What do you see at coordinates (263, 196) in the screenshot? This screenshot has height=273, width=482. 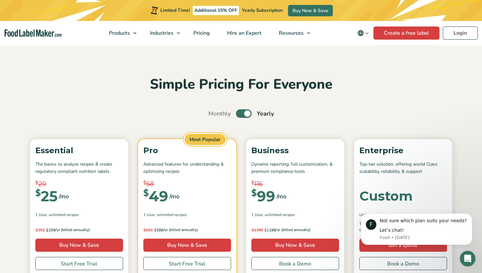 I see `div: 99` at bounding box center [263, 196].